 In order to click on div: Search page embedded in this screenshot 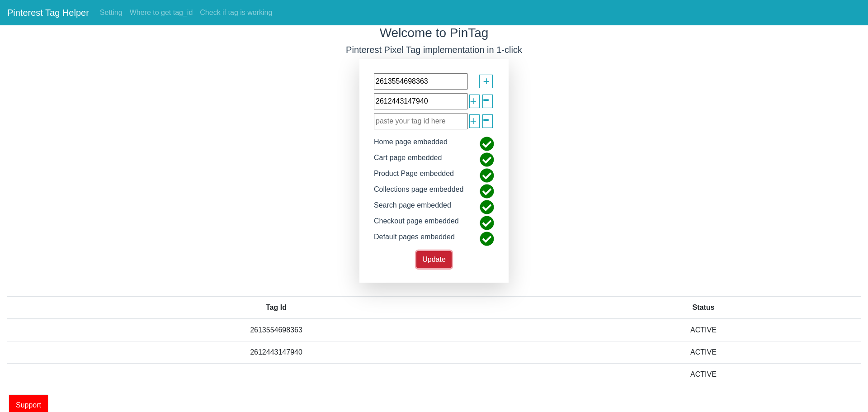, I will do `click(412, 207)`.